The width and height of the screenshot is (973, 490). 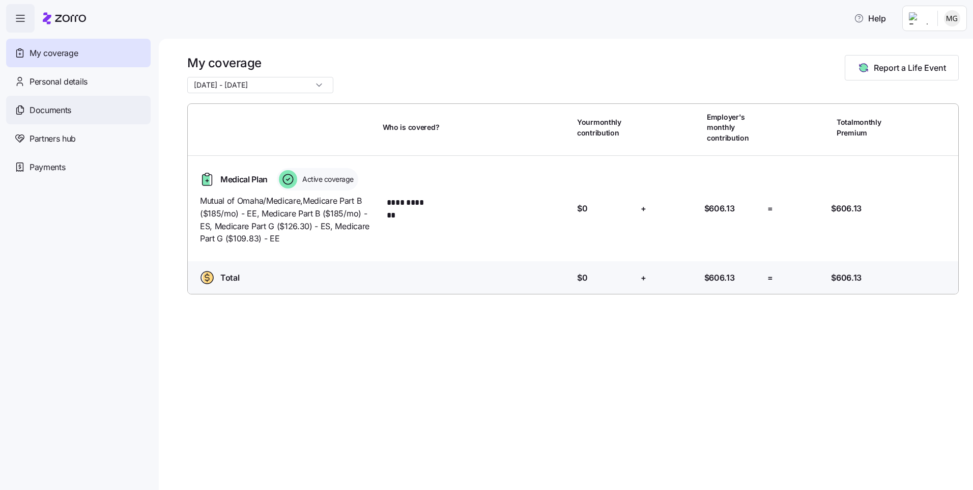 What do you see at coordinates (952, 18) in the screenshot?
I see `img: 122f69fd26c426cd405dd1c400749643` at bounding box center [952, 18].